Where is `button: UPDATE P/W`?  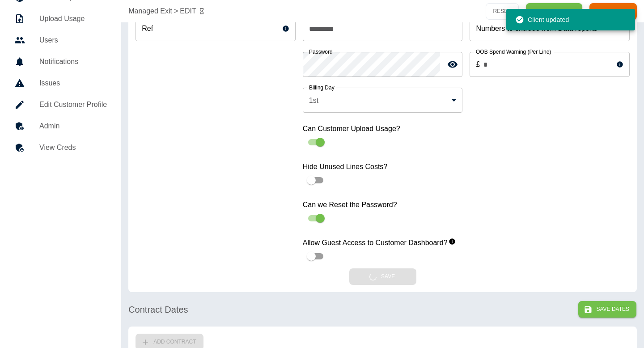 button: UPDATE P/W is located at coordinates (613, 11).